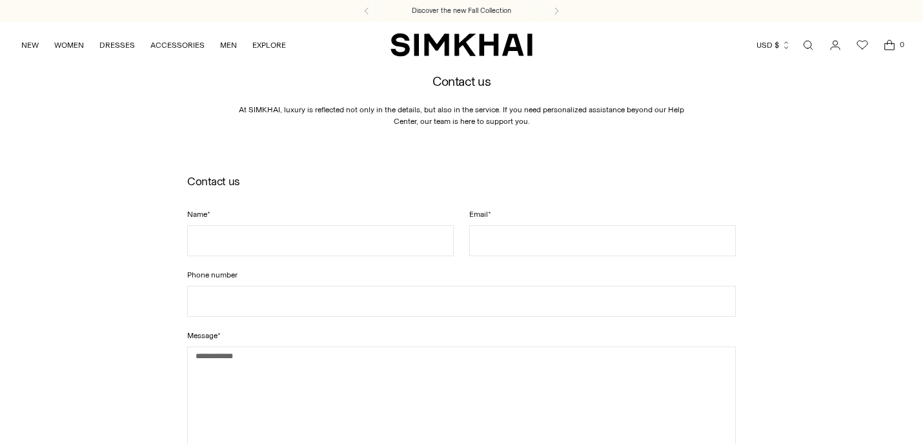 Image resolution: width=923 pixels, height=444 pixels. I want to click on label: Phone number, so click(461, 275).